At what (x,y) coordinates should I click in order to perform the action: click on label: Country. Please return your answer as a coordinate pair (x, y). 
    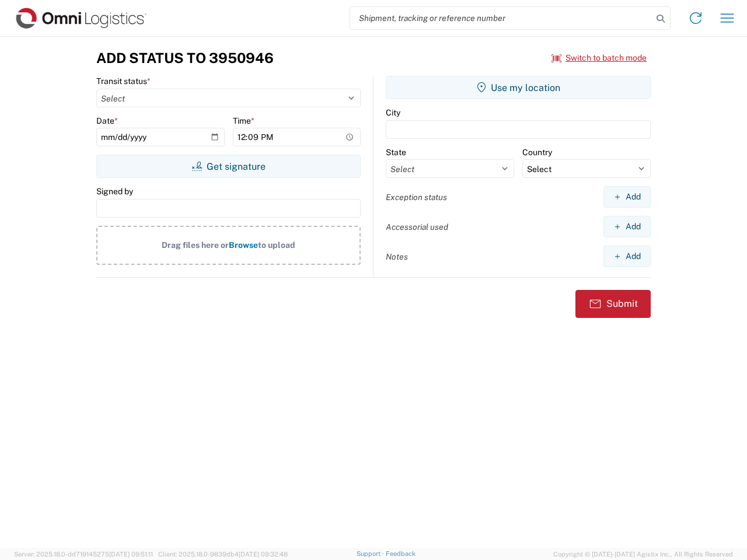
    Looking at the image, I should click on (537, 152).